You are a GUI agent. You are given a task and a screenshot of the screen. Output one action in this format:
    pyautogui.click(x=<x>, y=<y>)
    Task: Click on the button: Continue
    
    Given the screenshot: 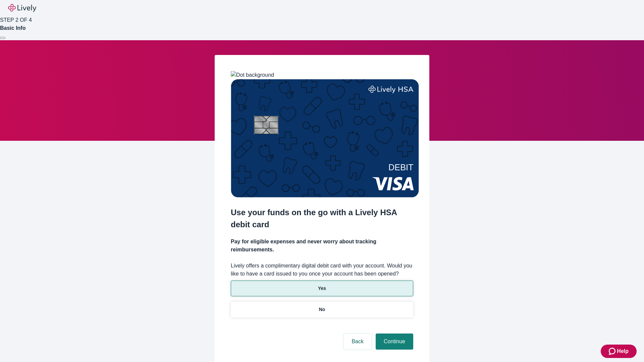 What is the action you would take?
    pyautogui.click(x=394, y=341)
    